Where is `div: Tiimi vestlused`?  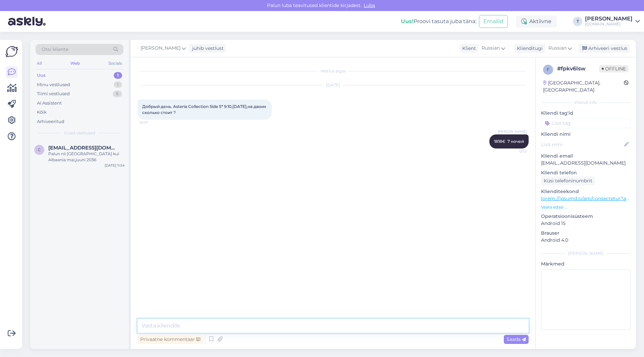
div: Tiimi vestlused is located at coordinates (53, 94).